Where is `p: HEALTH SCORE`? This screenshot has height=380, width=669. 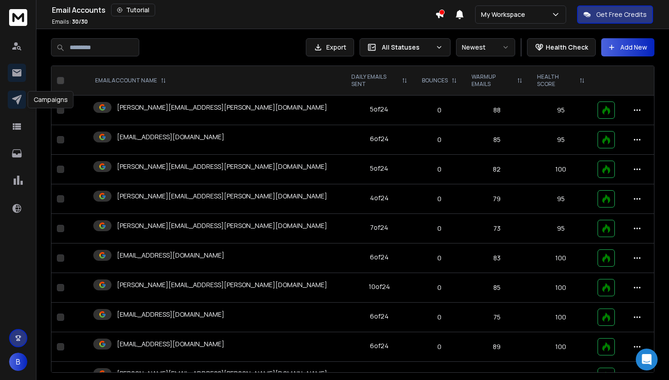 p: HEALTH SCORE is located at coordinates (556, 81).